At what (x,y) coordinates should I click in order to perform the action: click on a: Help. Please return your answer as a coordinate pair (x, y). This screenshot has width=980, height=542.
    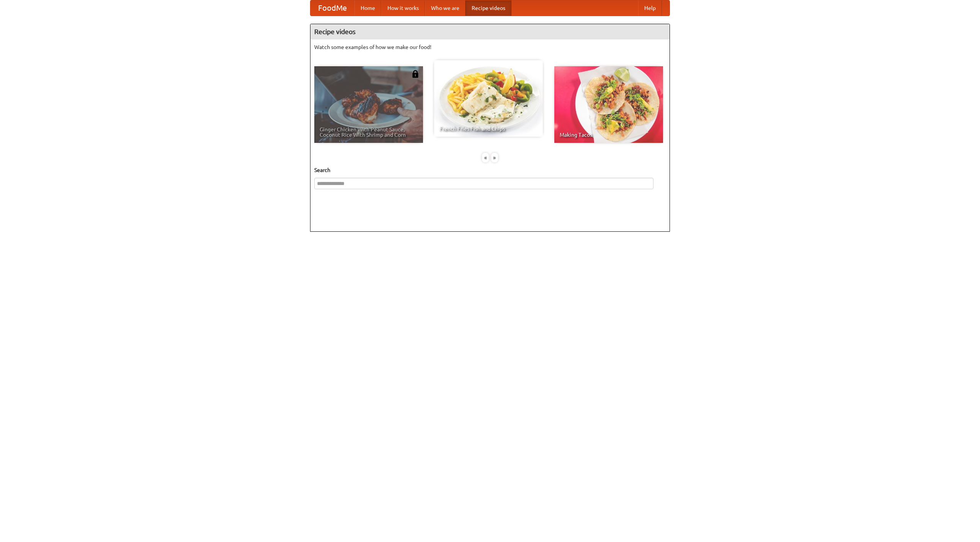
    Looking at the image, I should click on (650, 8).